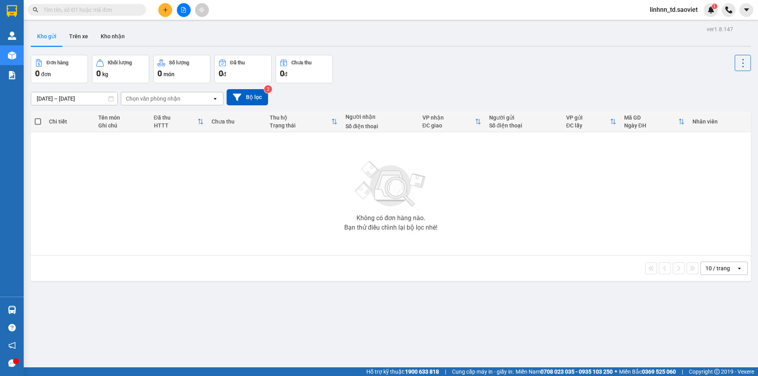 This screenshot has height=376, width=758. Describe the element at coordinates (715, 6) in the screenshot. I see `sup: 1` at that location.